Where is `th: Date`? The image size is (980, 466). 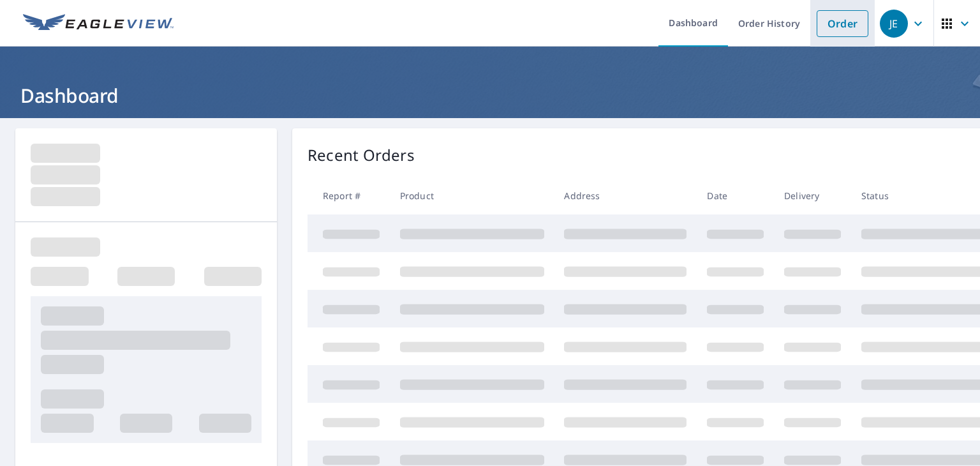 th: Date is located at coordinates (735, 196).